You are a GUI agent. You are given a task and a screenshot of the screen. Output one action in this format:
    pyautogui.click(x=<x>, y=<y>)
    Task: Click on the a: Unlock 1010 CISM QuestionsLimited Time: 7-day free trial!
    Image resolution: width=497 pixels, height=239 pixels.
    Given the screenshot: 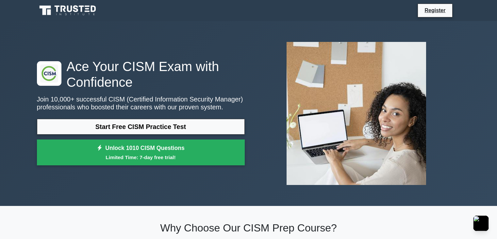 What is the action you would take?
    pyautogui.click(x=141, y=152)
    